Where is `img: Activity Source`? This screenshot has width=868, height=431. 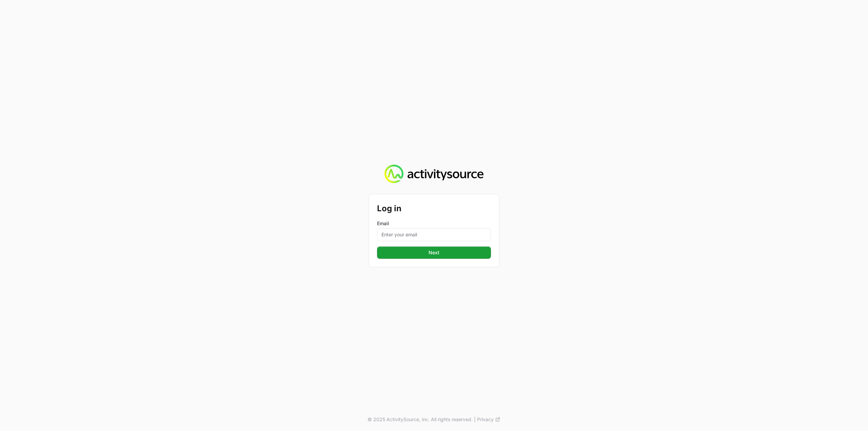
img: Activity Source is located at coordinates (433, 174).